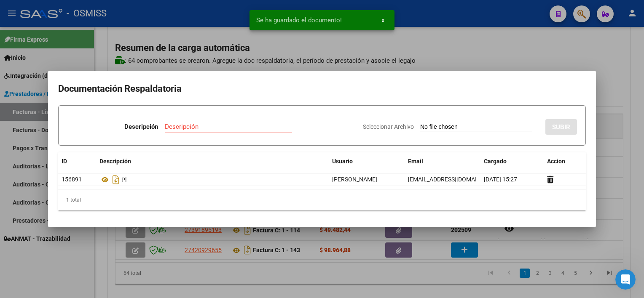  What do you see at coordinates (383, 20) in the screenshot?
I see `button: x` at bounding box center [383, 20].